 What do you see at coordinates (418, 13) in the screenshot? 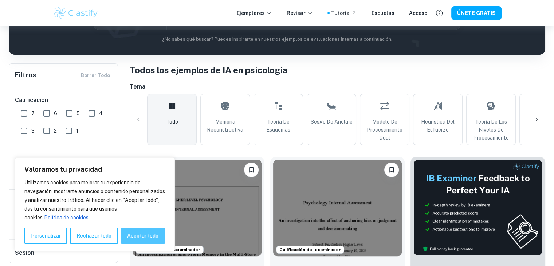
I see `font: Acceso` at bounding box center [418, 13].